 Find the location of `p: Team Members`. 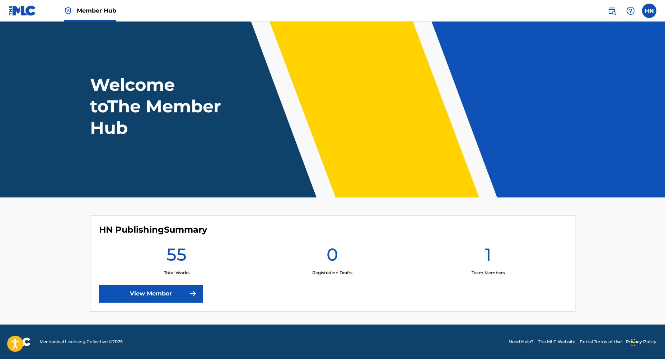

p: Team Members is located at coordinates (488, 273).